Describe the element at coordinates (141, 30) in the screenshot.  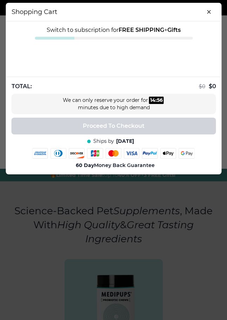
I see `strong: FREE SHIPPING` at that location.